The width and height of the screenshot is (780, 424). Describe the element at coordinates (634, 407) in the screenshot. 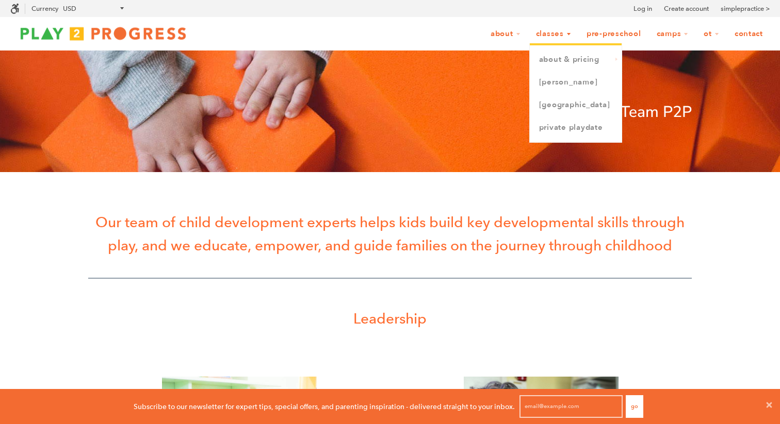

I see `button: Go` at that location.